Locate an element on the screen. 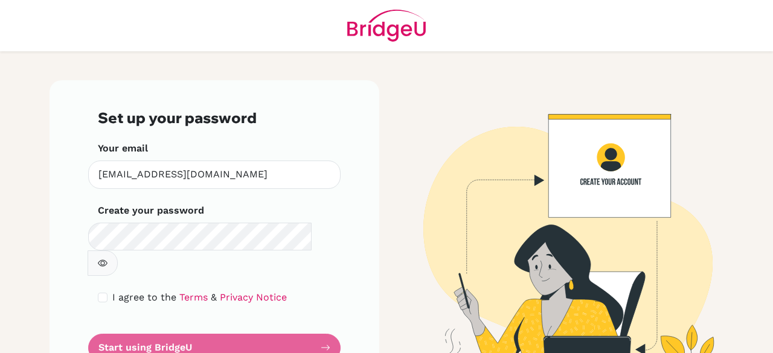 Image resolution: width=773 pixels, height=353 pixels. label: Your email is located at coordinates (123, 149).